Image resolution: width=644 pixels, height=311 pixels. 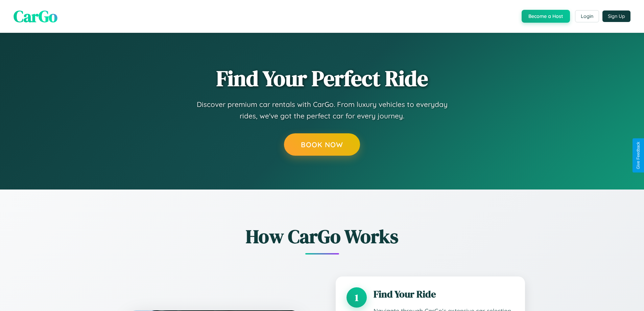 I want to click on div: 1, so click(x=357, y=298).